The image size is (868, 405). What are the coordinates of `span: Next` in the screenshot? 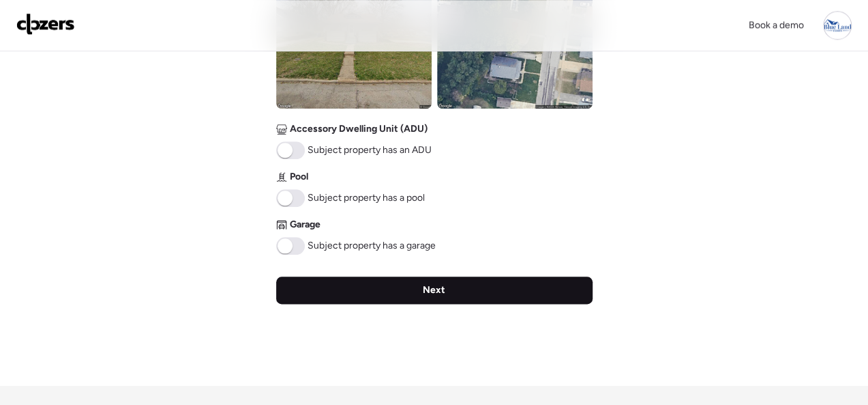 It's located at (434, 290).